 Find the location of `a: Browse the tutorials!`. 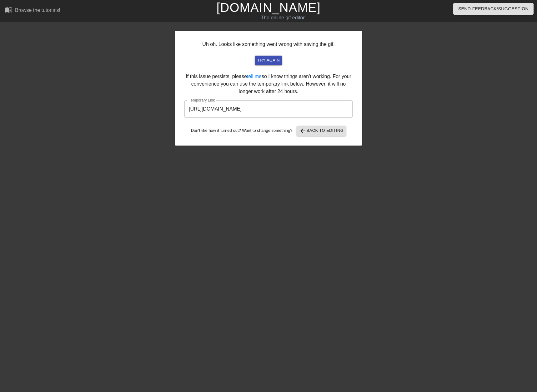

a: Browse the tutorials! is located at coordinates (33, 11).